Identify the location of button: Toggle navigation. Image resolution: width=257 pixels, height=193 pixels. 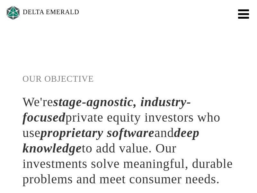
(243, 13).